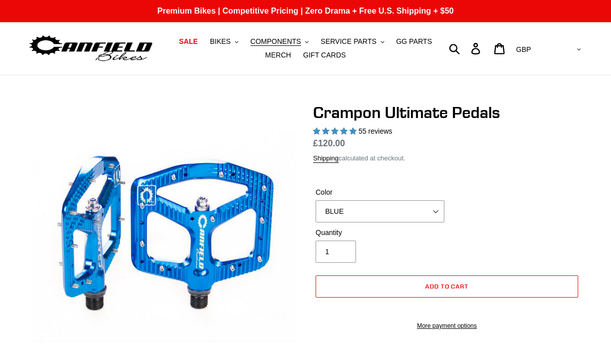 The image size is (611, 345). Describe the element at coordinates (324, 55) in the screenshot. I see `span: GIFT CARDS` at that location.